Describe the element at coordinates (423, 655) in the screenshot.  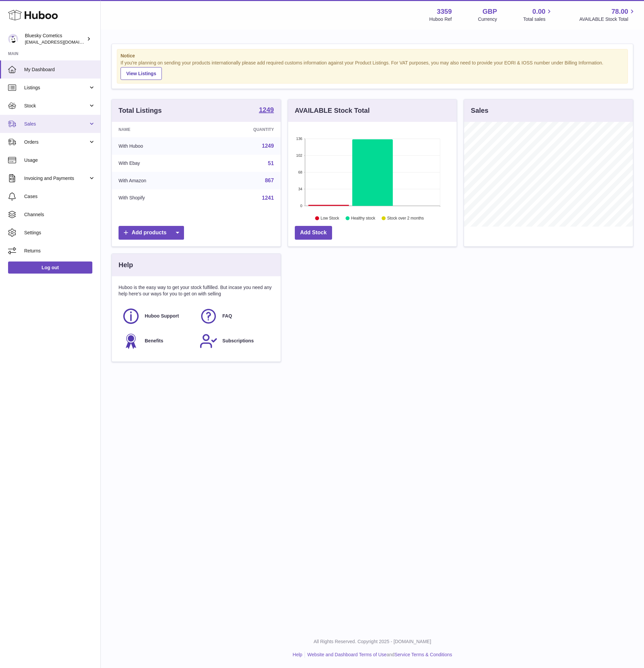
I see `a: Service Terms & Conditions` at that location.